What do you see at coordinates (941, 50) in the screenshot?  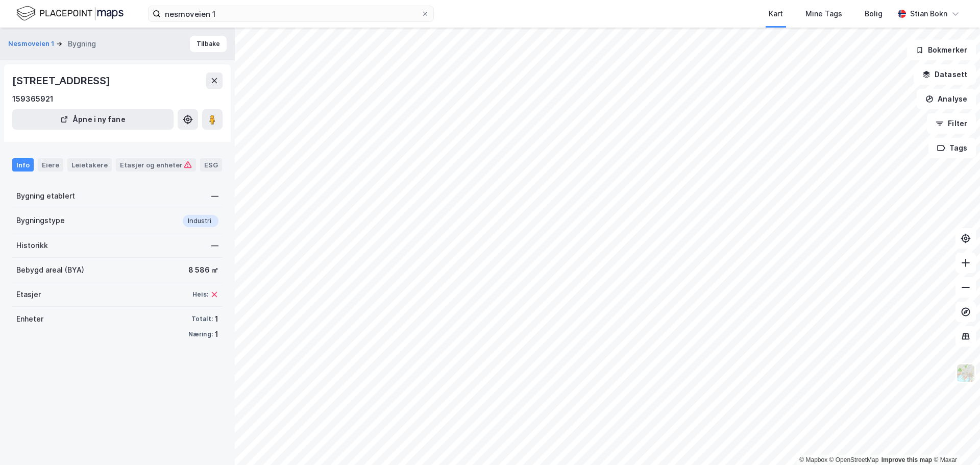 I see `button: Bokmerker` at bounding box center [941, 50].